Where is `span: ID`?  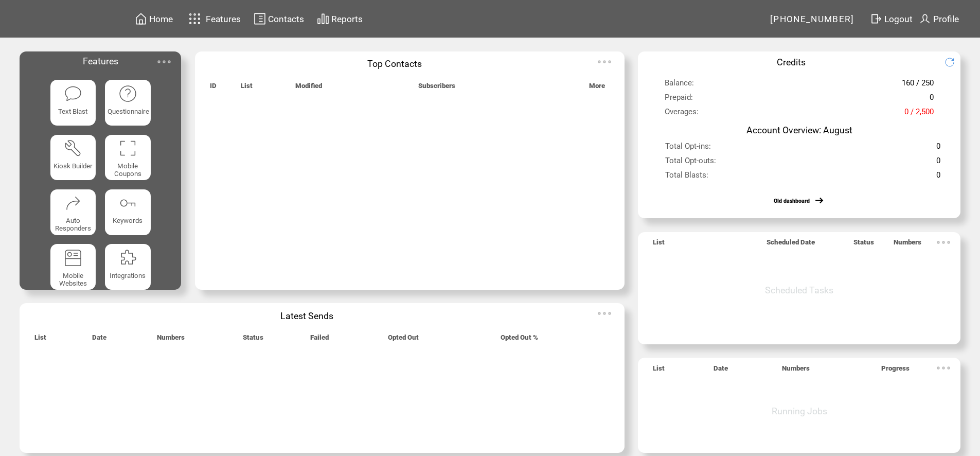 span: ID is located at coordinates (213, 89).